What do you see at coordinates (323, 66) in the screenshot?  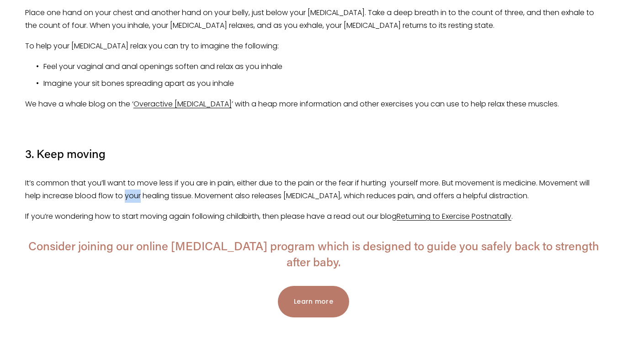 I see `p: Feel your vaginal and anal openings soften and relax as you inhale` at bounding box center [323, 66].